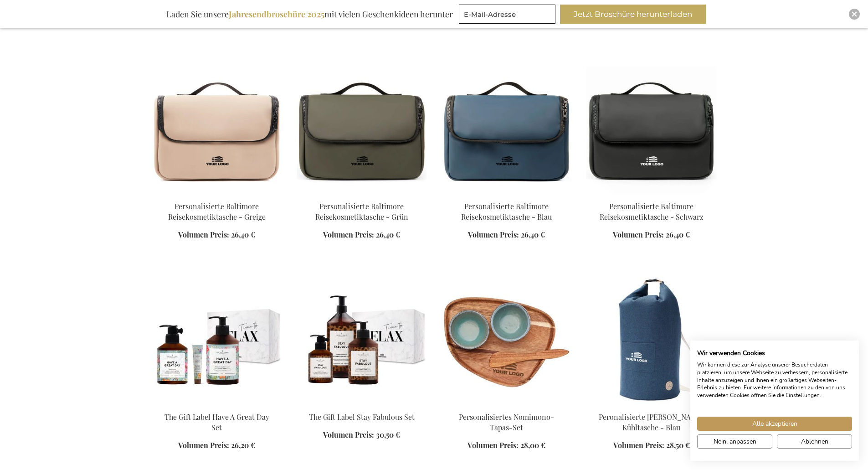  I want to click on a: Personalised Baltimore Travel Toiletry Bag - Greige, so click(217, 194).